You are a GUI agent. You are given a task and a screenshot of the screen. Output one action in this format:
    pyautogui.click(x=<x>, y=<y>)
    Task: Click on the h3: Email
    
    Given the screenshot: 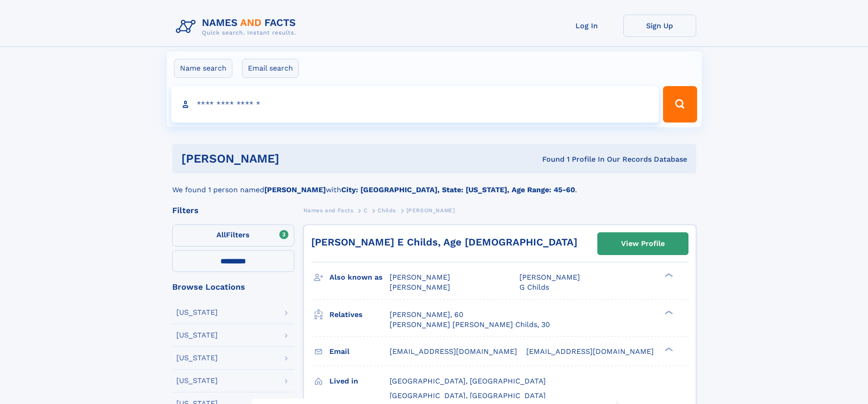 What is the action you would take?
    pyautogui.click(x=359, y=352)
    